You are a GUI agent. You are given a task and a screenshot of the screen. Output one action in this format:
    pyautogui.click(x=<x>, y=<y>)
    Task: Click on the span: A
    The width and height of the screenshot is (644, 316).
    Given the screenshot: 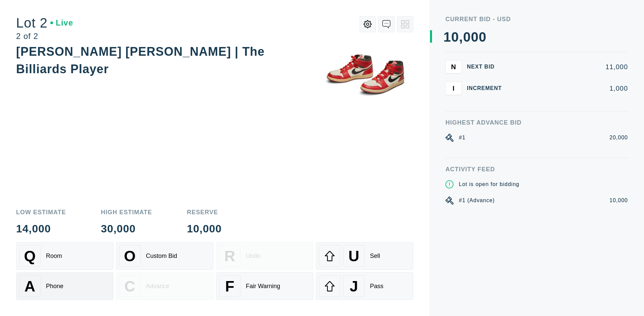 What is the action you would take?
    pyautogui.click(x=30, y=286)
    